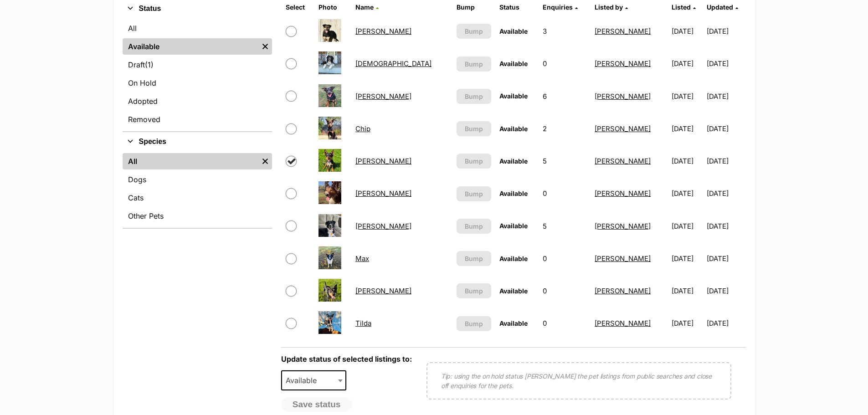 The height and width of the screenshot is (415, 868). What do you see at coordinates (363, 323) in the screenshot?
I see `a: Tilda` at bounding box center [363, 323].